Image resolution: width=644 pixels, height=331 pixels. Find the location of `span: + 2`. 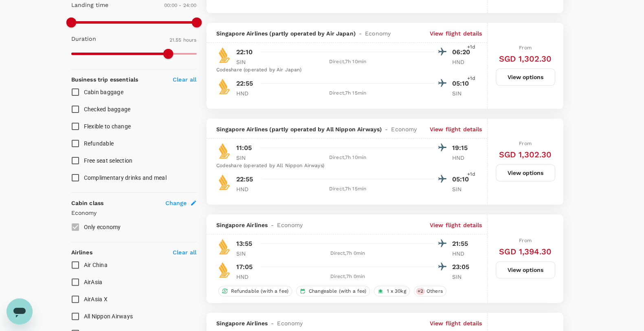

span: + 2 is located at coordinates (420, 291).